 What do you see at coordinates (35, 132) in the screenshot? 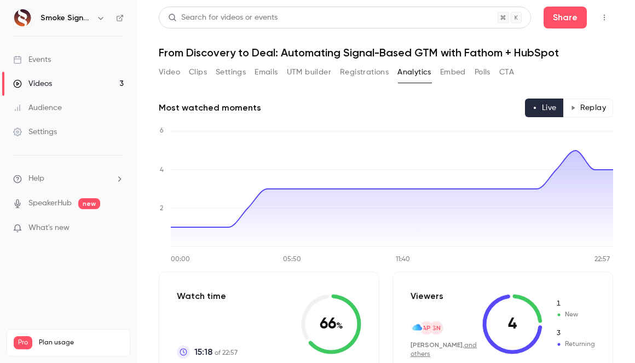
I see `div: Settings` at bounding box center [35, 132].